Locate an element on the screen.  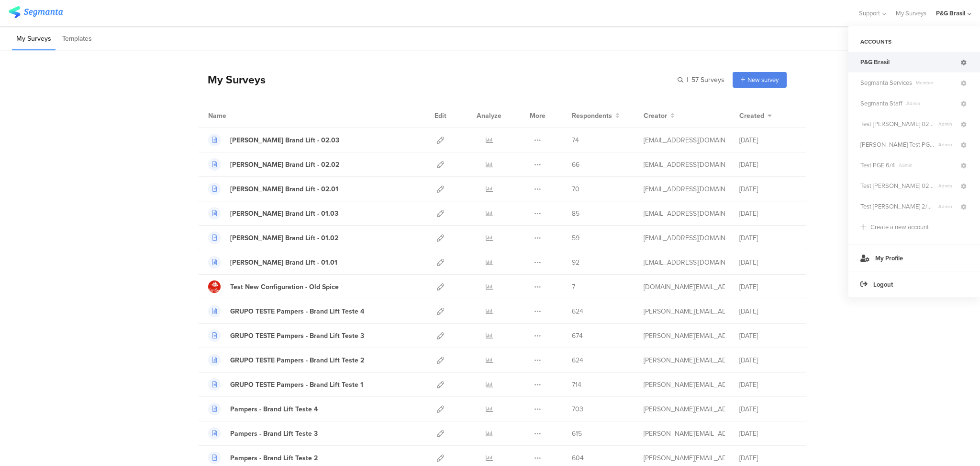
span: 85 is located at coordinates (576, 213).